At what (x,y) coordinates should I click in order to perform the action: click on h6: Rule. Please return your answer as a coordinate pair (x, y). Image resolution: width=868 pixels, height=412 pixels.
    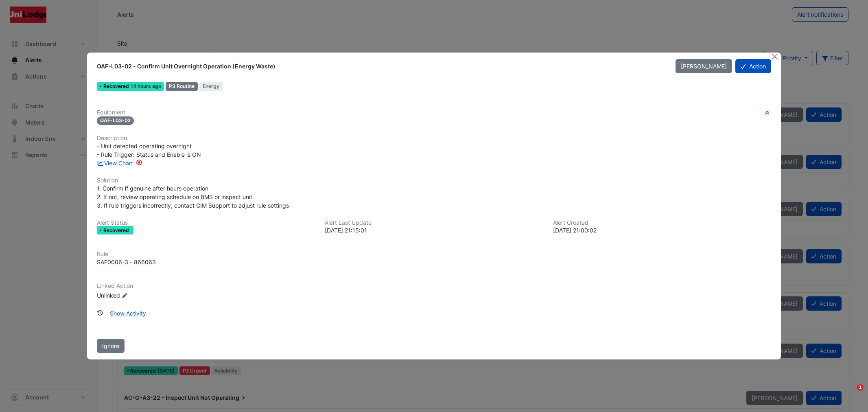
    Looking at the image, I should click on (434, 254).